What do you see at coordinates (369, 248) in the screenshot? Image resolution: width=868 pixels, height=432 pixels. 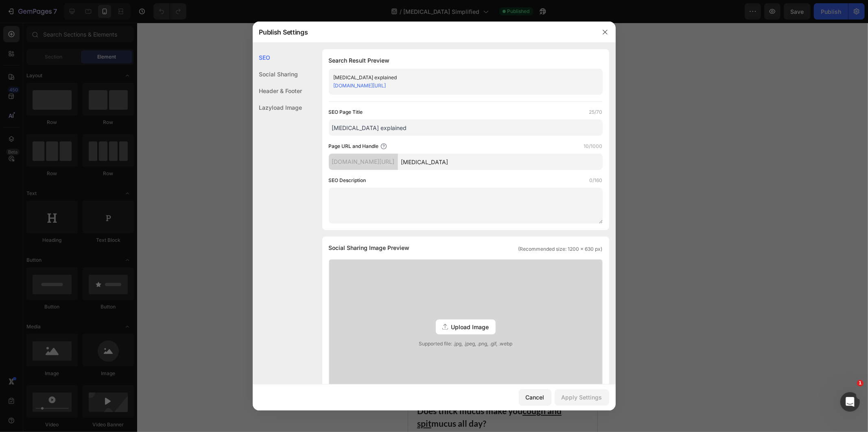 I see `span: Social Sharing Image Preview` at bounding box center [369, 248].